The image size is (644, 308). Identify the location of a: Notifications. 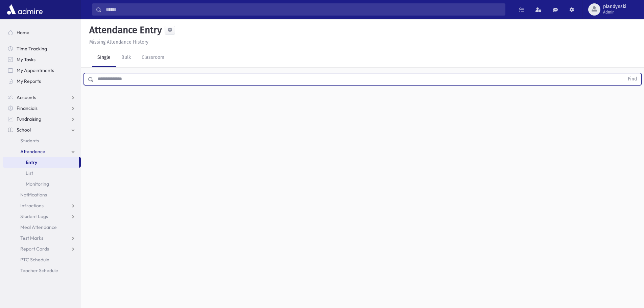
(42, 195).